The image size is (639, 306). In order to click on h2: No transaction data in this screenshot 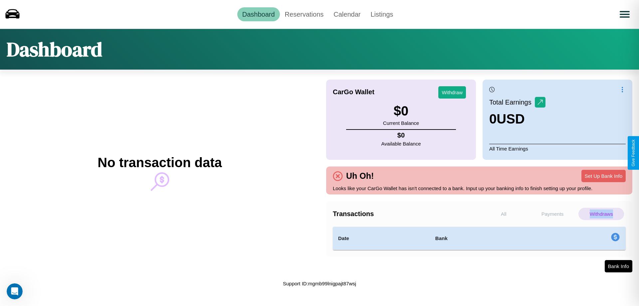, I will do `click(159, 162)`.